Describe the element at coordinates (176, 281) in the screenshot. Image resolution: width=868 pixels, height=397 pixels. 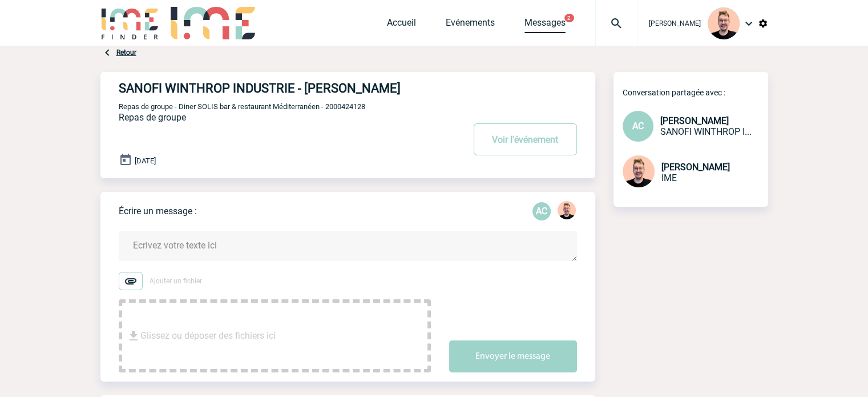
I see `span: Ajouter un fichier` at that location.